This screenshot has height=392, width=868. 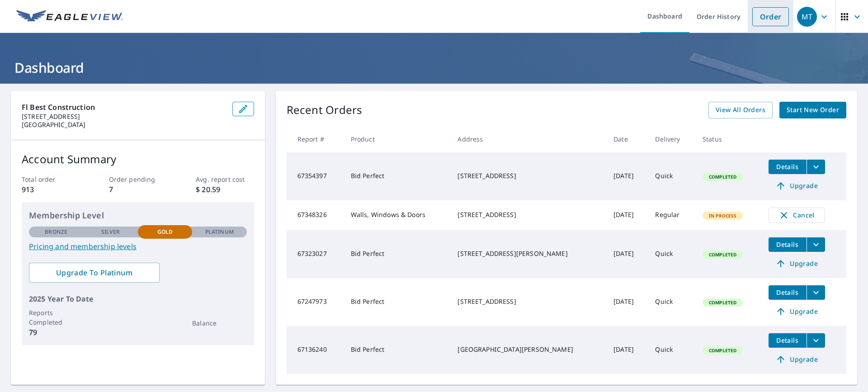 I want to click on span: Start New Order, so click(x=813, y=110).